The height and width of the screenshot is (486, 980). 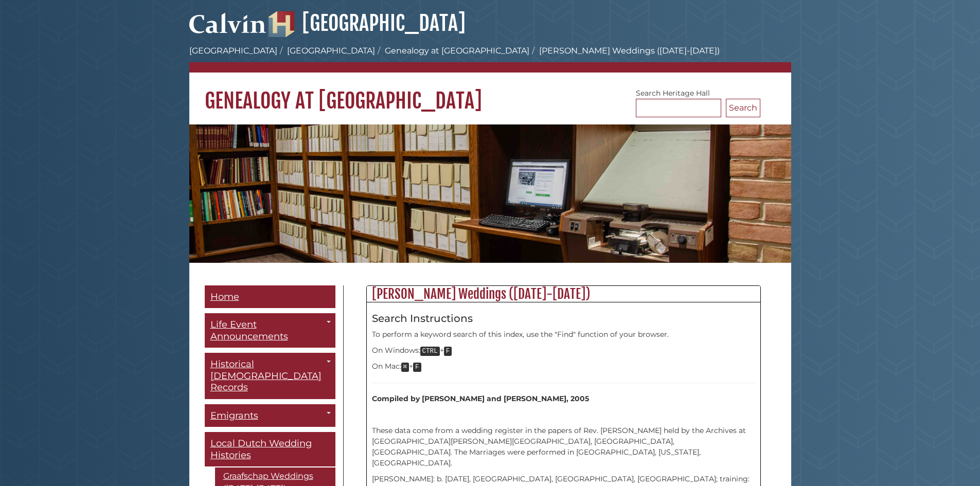 What do you see at coordinates (270, 297) in the screenshot?
I see `a: Home` at bounding box center [270, 297].